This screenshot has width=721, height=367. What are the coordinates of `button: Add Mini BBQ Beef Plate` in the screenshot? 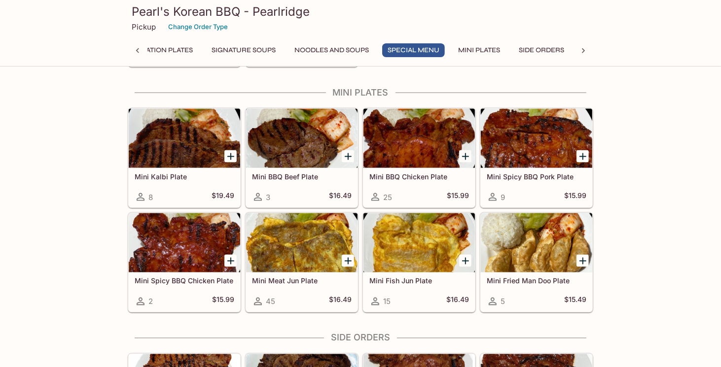 It's located at (348, 156).